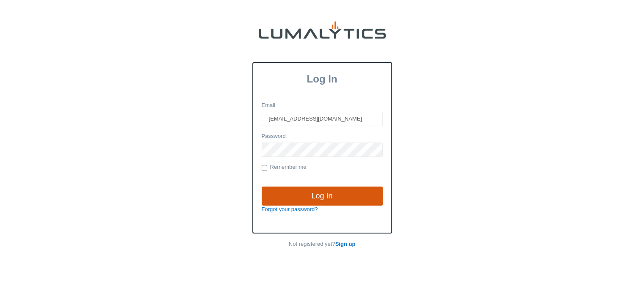 The image size is (644, 294). Describe the element at coordinates (284, 168) in the screenshot. I see `label: Remember me` at that location.